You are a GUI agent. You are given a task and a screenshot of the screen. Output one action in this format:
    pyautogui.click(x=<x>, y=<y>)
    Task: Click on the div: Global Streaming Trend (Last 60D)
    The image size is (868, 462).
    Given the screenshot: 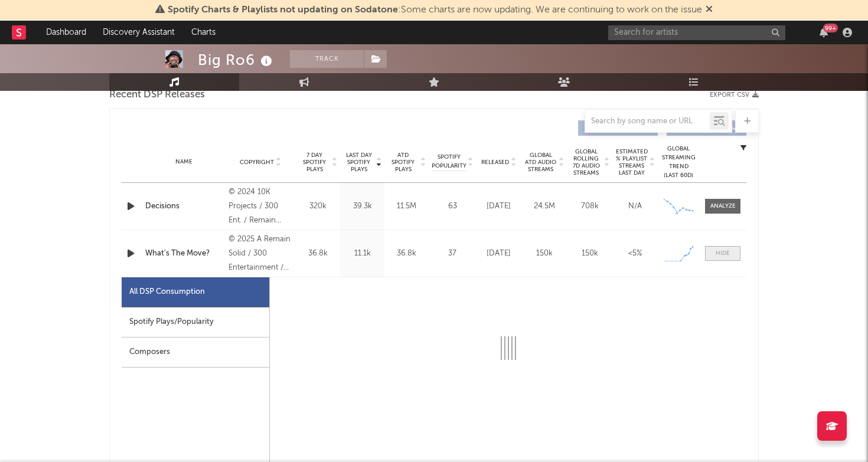 What is the action you would take?
    pyautogui.click(x=679, y=162)
    